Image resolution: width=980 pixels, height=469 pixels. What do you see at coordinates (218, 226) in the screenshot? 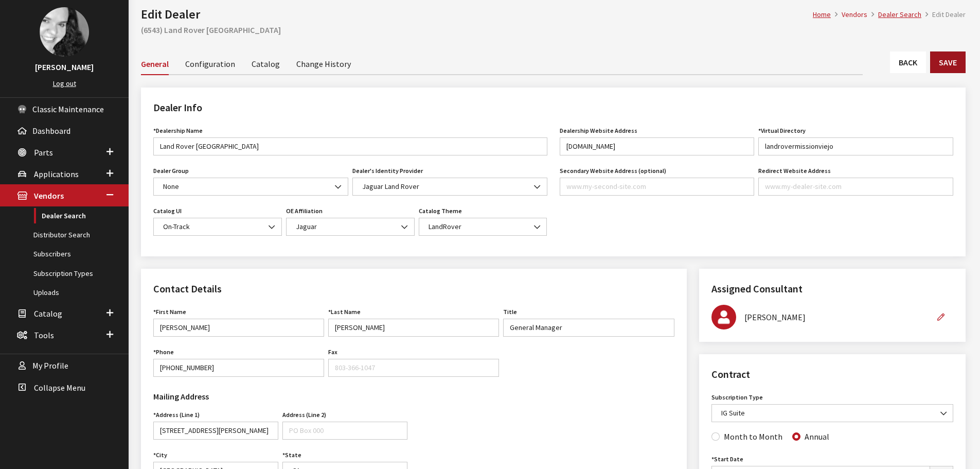
I see `span: On-Track` at bounding box center [218, 226].